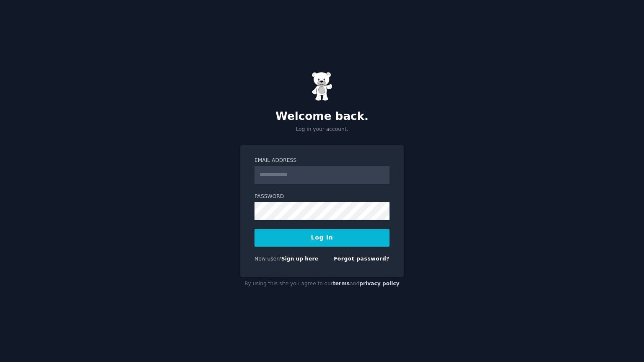  What do you see at coordinates (322, 284) in the screenshot?
I see `div: By using this site you agree to our and` at bounding box center [322, 284].